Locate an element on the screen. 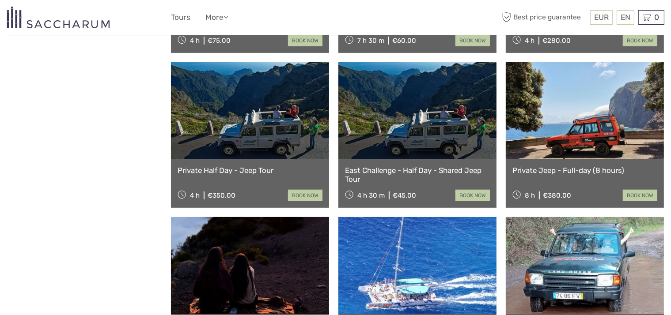 The image size is (671, 315). a: More is located at coordinates (217, 17).